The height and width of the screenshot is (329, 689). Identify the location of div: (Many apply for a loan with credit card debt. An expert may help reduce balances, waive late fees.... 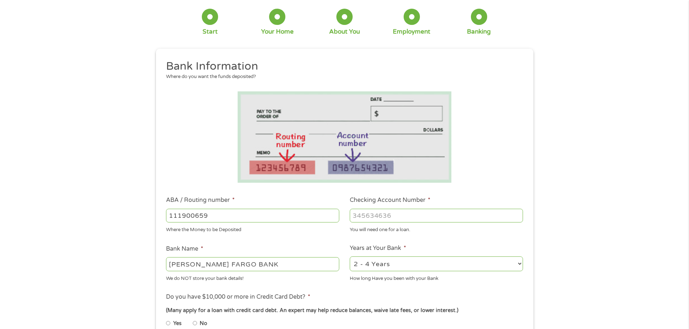
(344, 311).